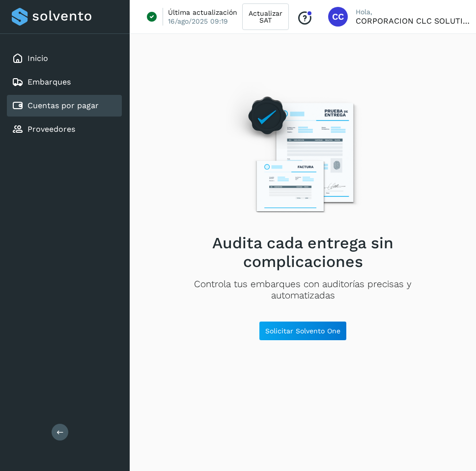  What do you see at coordinates (64, 59) in the screenshot?
I see `div: Inicio` at bounding box center [64, 59].